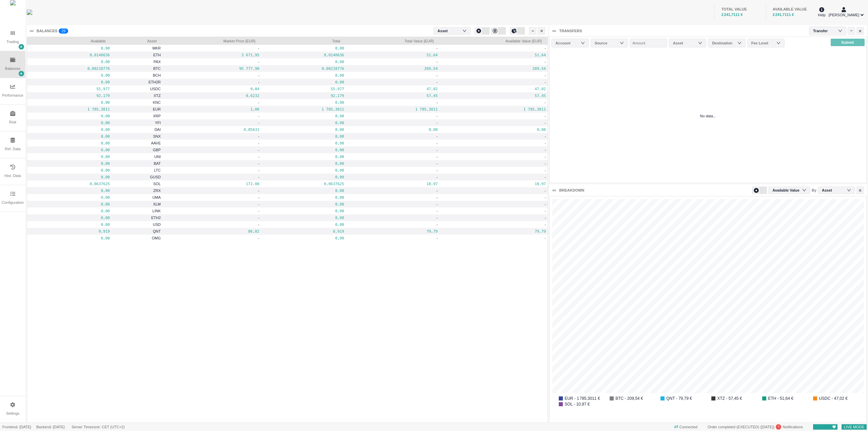  What do you see at coordinates (157, 211) in the screenshot?
I see `span: LINK` at bounding box center [157, 211].